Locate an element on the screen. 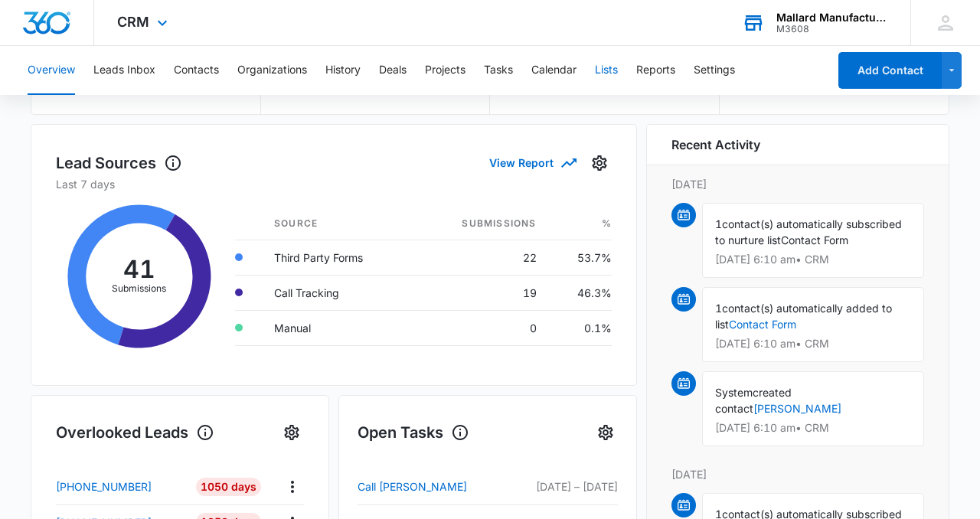 The width and height of the screenshot is (980, 519). td: 53.7% is located at coordinates (580, 257).